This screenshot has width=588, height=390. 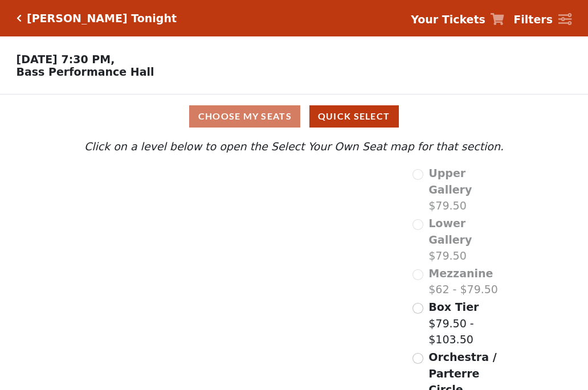 What do you see at coordinates (450, 181) in the screenshot?
I see `span: Upper Gallery` at bounding box center [450, 181].